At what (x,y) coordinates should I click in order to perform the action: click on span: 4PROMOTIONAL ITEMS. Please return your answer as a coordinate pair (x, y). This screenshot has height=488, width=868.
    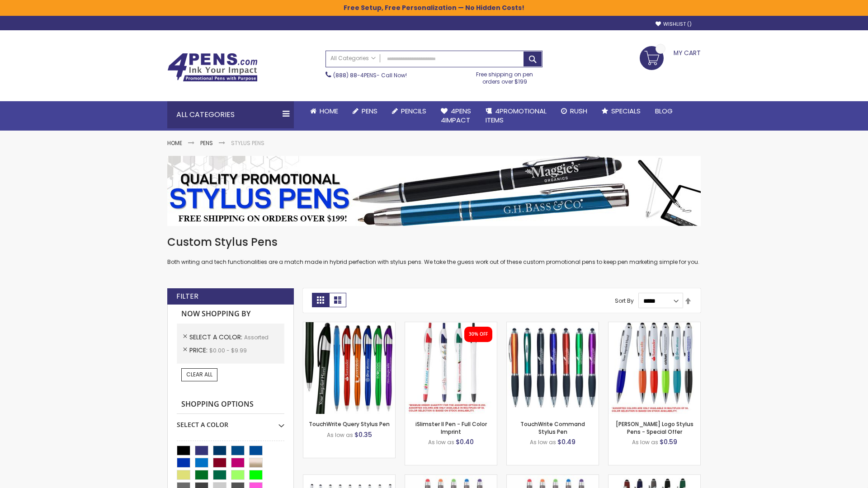
    Looking at the image, I should click on (516, 115).